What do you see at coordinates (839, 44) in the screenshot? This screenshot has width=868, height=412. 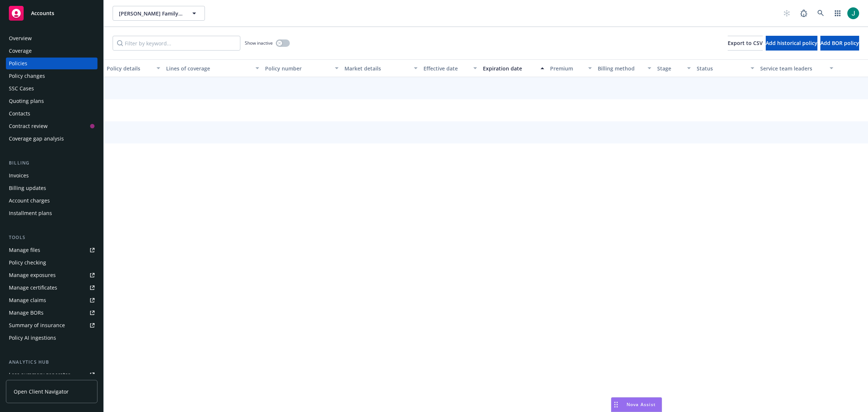 I see `button: Add BOR policy` at bounding box center [839, 44].